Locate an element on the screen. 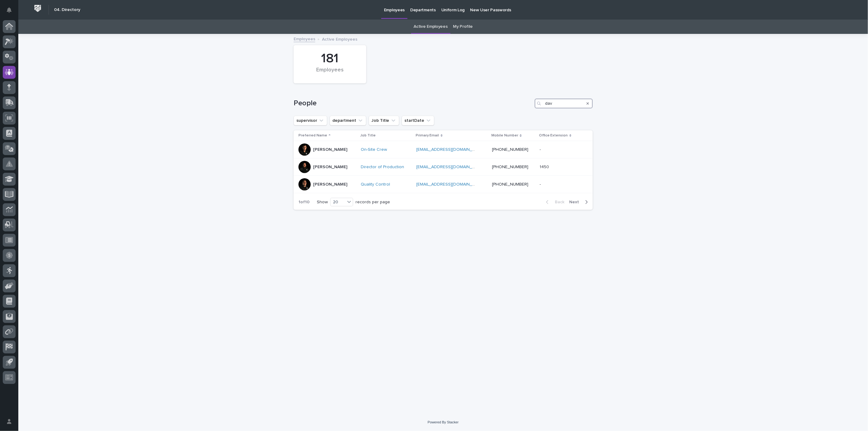  p: 1 of 10 is located at coordinates (304, 202).